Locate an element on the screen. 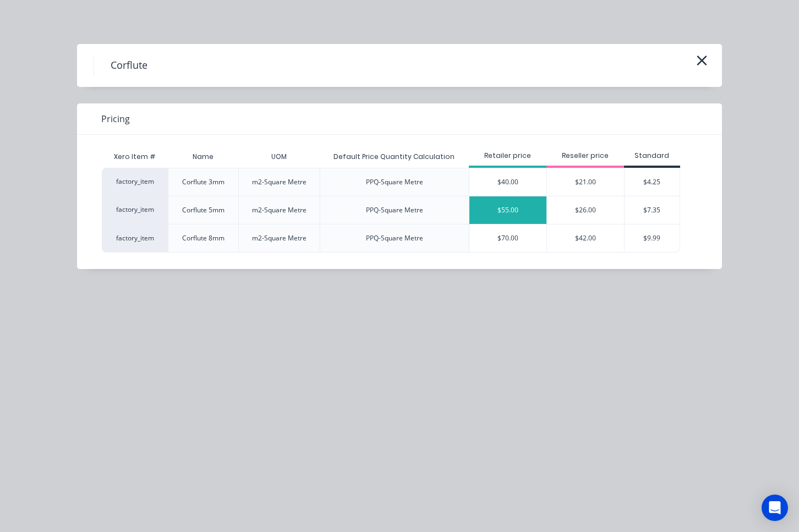  div: $4.25 is located at coordinates (652, 182).